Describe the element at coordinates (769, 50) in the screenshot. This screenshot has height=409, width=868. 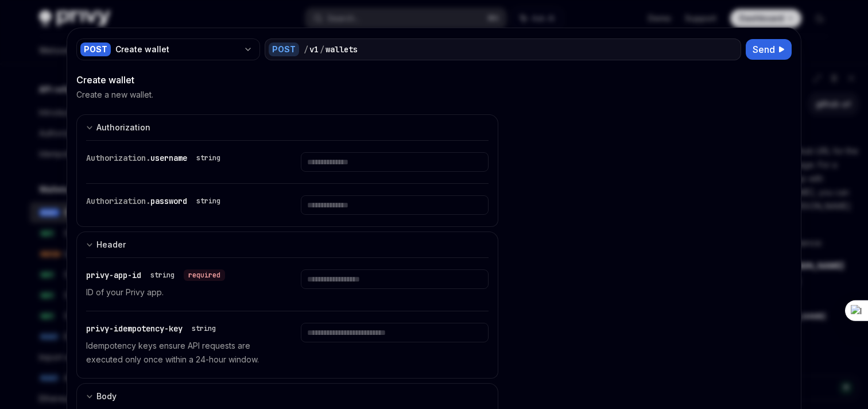
I see `button: Send` at that location.